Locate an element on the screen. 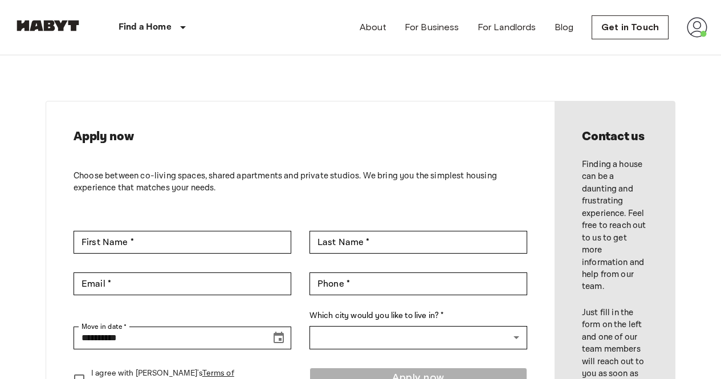 The image size is (721, 379). p: Choose between co-living spaces, shared apartments and private studios. We bring you the simplest... is located at coordinates (300, 182).